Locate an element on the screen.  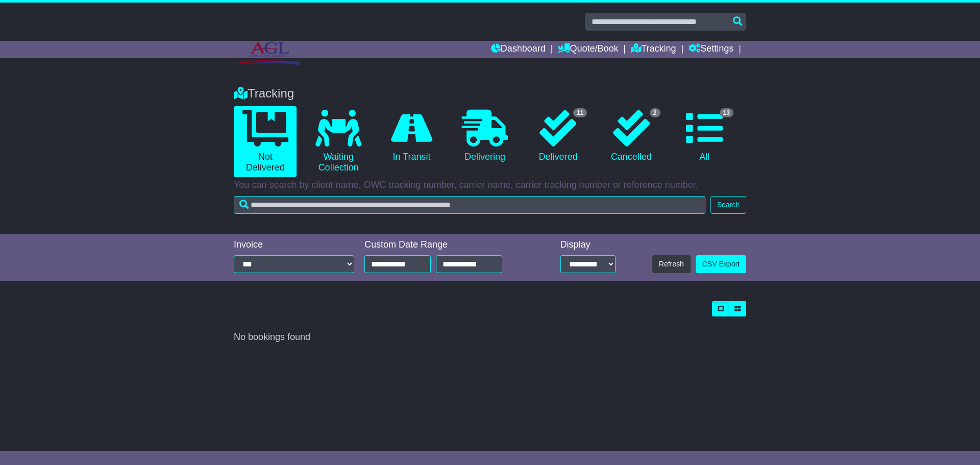
a: CSV Export is located at coordinates (721, 264).